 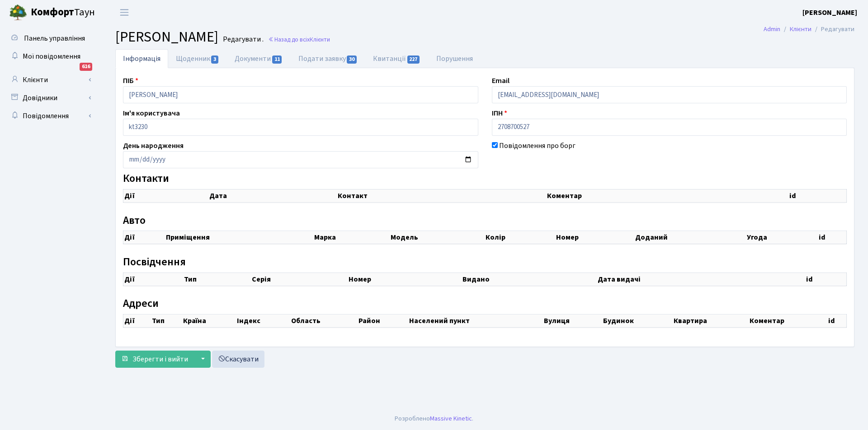 What do you see at coordinates (690, 237) in the screenshot?
I see `th: Доданий` at bounding box center [690, 237].